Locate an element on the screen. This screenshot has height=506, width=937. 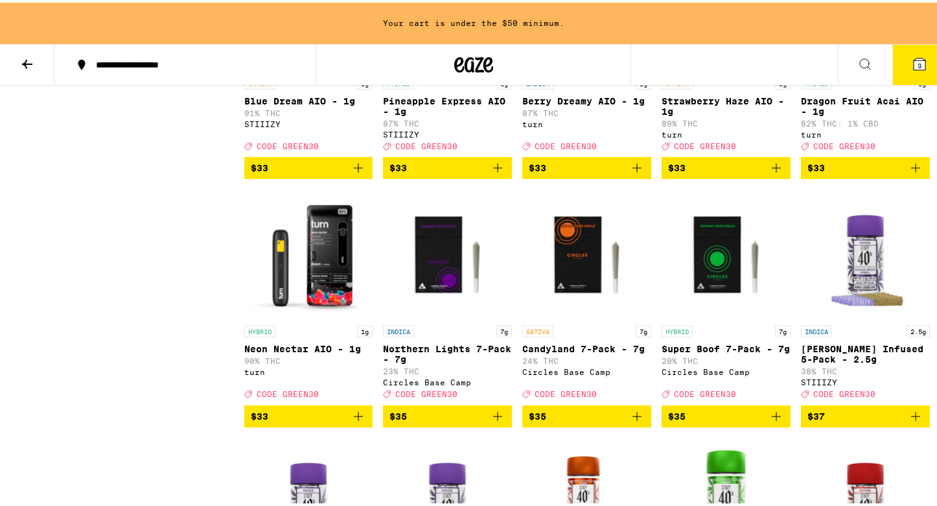
p: Candyland 7-Pack - 7g is located at coordinates (587, 346).